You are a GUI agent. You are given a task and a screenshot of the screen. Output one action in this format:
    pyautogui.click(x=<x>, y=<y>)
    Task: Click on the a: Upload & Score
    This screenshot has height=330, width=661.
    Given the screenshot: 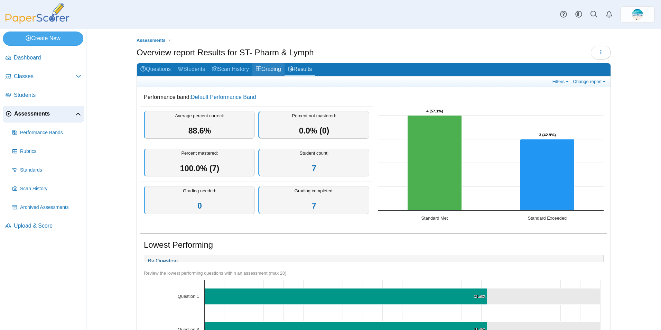 What is the action you would take?
    pyautogui.click(x=43, y=226)
    